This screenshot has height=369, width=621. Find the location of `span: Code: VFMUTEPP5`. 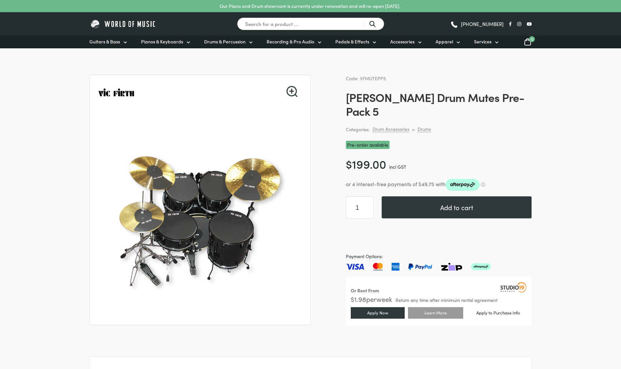

span: Code: VFMUTEPP5 is located at coordinates (366, 78).